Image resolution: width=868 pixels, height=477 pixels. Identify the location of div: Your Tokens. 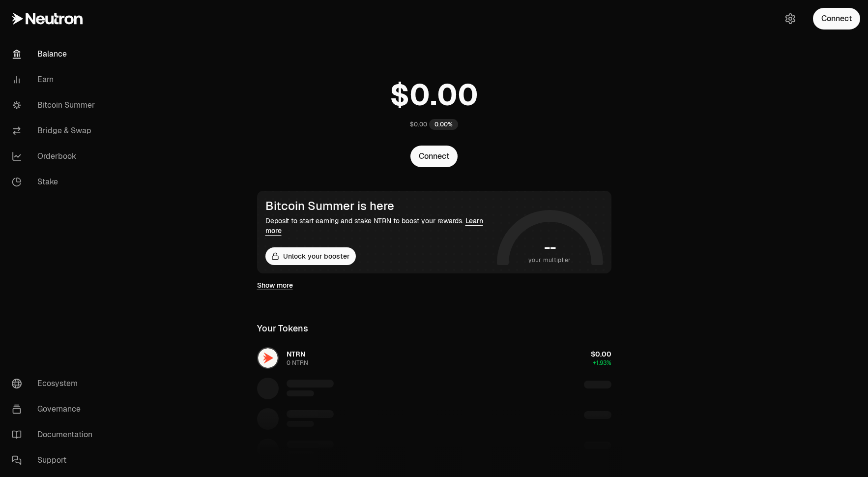
(282, 329).